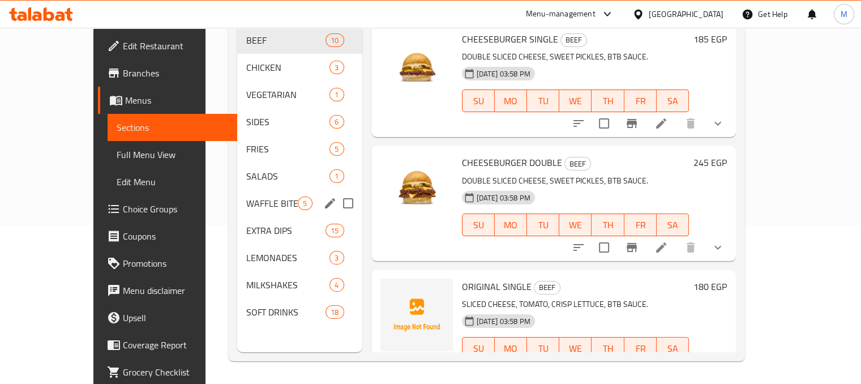 The height and width of the screenshot is (384, 861). I want to click on nav: Menu sections, so click(299, 176).